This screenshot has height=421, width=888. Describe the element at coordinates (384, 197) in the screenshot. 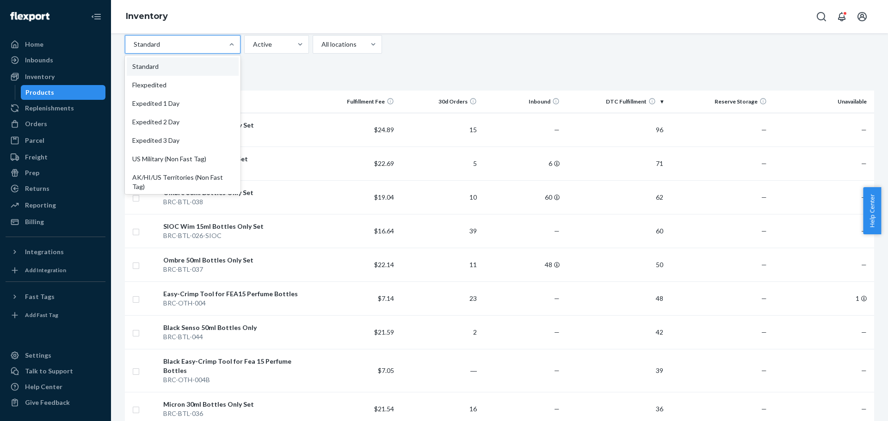

I see `span: $19.04` at that location.